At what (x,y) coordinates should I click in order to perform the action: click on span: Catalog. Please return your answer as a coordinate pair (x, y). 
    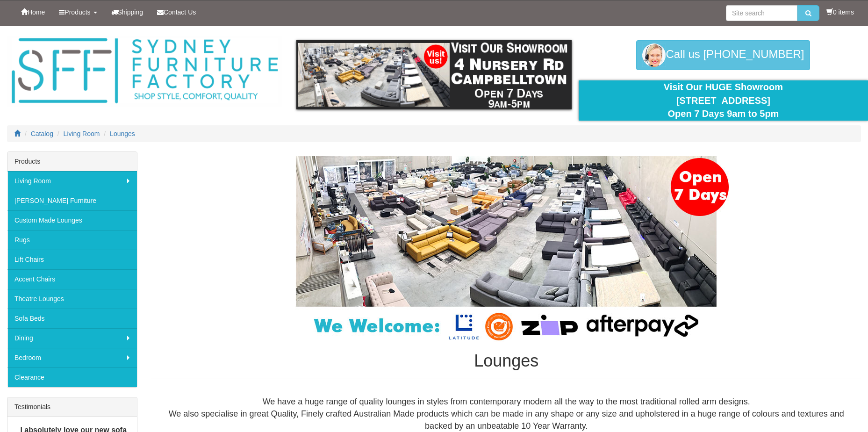
    Looking at the image, I should click on (42, 134).